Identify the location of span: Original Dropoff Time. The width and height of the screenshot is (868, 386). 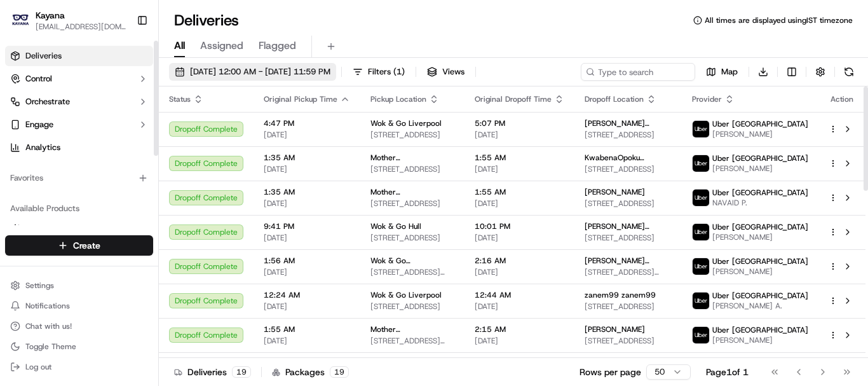
(513, 99).